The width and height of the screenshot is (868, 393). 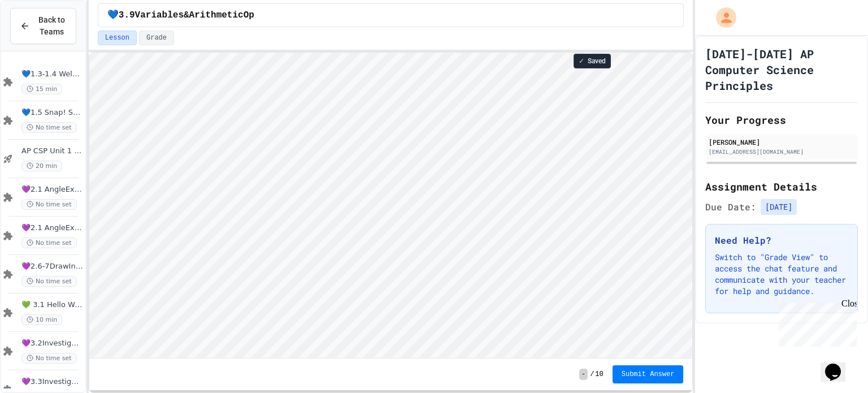 I want to click on span: 💜2.1 AngleExperiments2, so click(x=52, y=228).